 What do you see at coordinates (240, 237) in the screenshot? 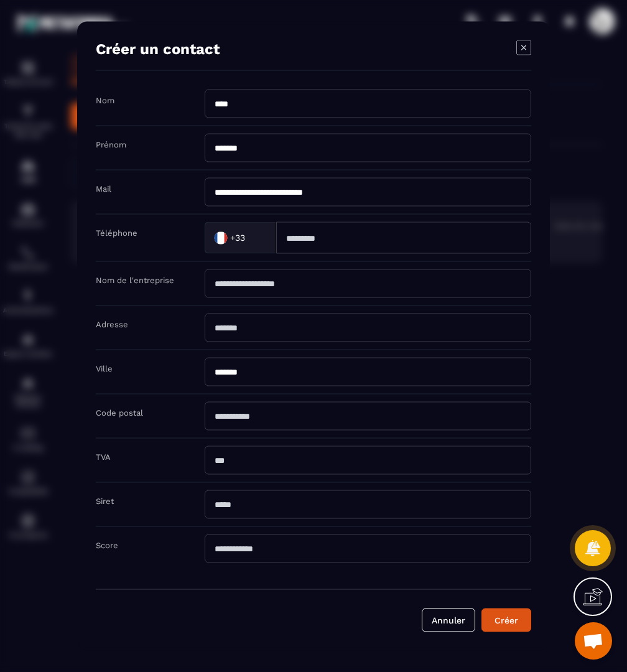
I see `div: Search for option` at bounding box center [240, 237].